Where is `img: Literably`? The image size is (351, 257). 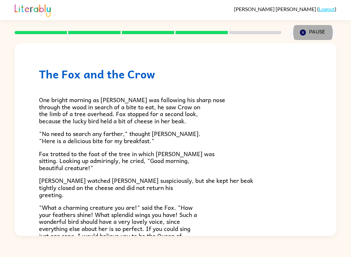 img: Literably is located at coordinates (33, 10).